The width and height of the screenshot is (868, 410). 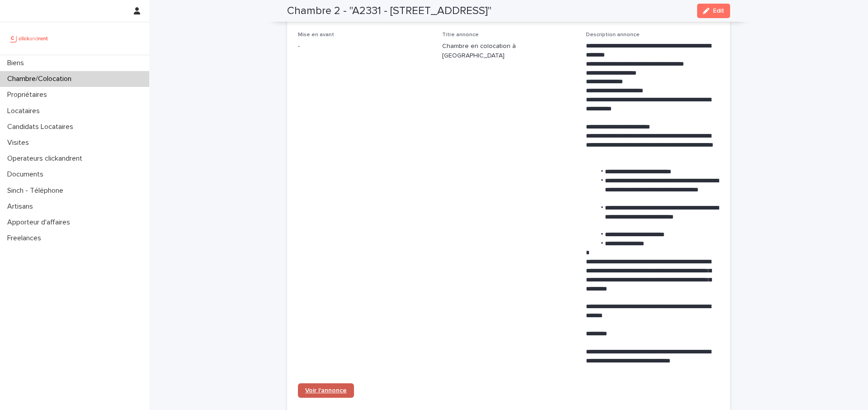 I want to click on p: Candidats Locataires, so click(x=42, y=127).